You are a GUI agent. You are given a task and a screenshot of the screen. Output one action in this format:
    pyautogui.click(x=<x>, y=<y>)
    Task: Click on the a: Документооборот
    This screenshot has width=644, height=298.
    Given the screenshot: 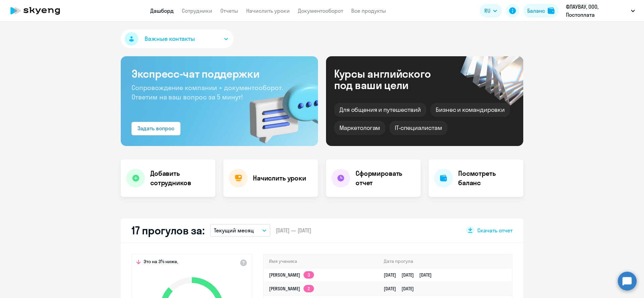 What is the action you would take?
    pyautogui.click(x=320, y=11)
    